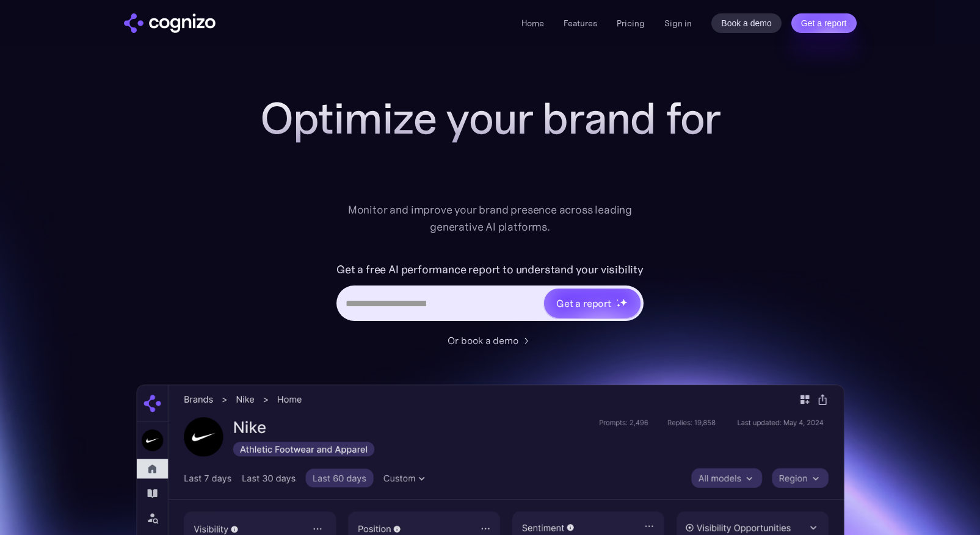 This screenshot has width=980, height=535. What do you see at coordinates (580, 23) in the screenshot?
I see `a: Features` at bounding box center [580, 23].